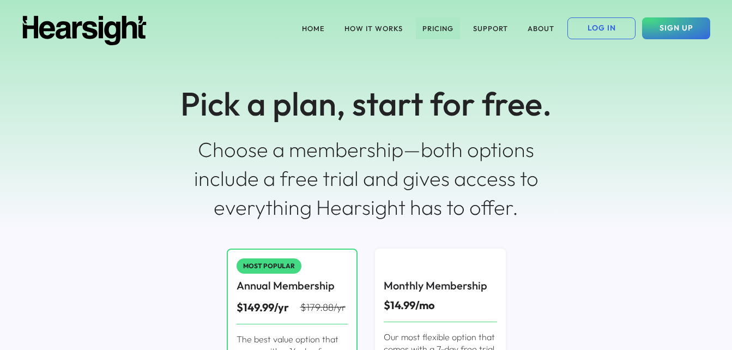  I want to click on button: SUPPORT, so click(491, 28).